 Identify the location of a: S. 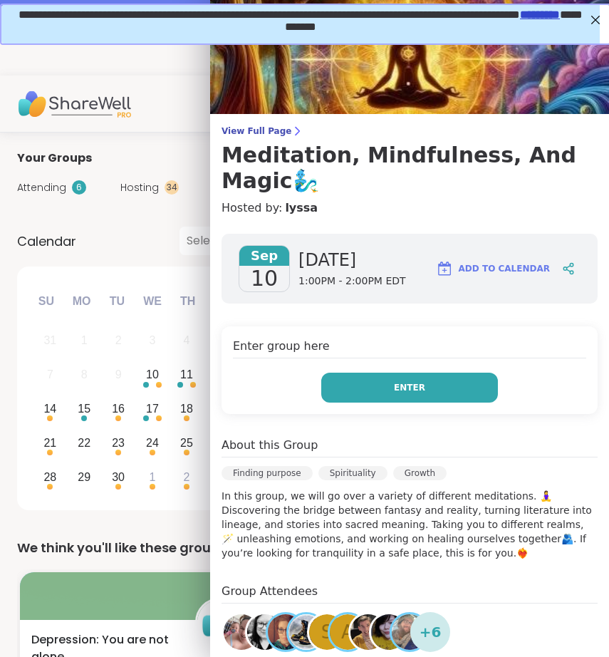
(327, 632).